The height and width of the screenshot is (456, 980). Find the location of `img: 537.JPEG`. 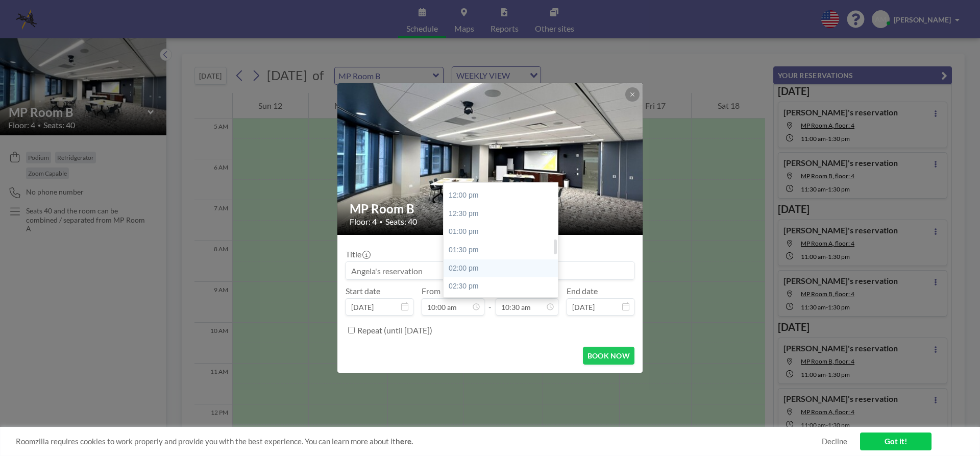

img: 537.JPEG is located at coordinates (491, 158).